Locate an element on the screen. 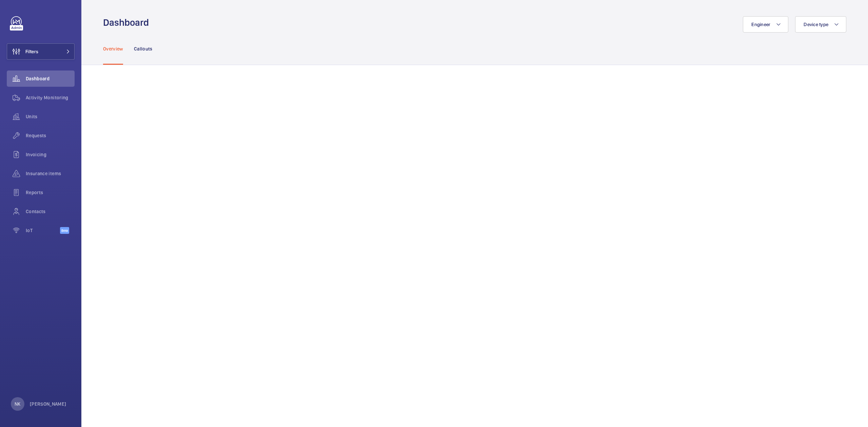 The height and width of the screenshot is (427, 868). button: Engineer is located at coordinates (766, 24).